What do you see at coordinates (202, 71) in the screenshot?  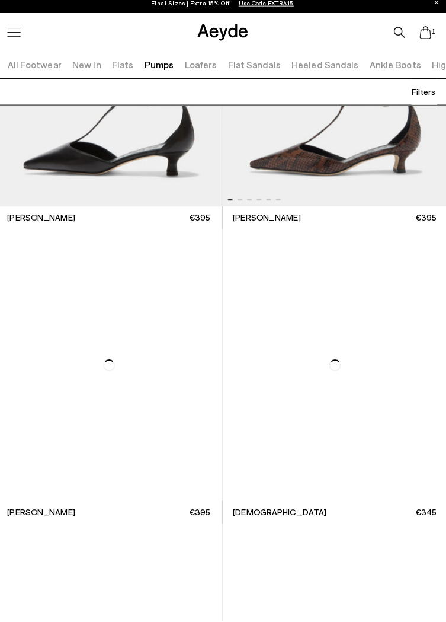 I see `a: Loafers` at bounding box center [202, 71].